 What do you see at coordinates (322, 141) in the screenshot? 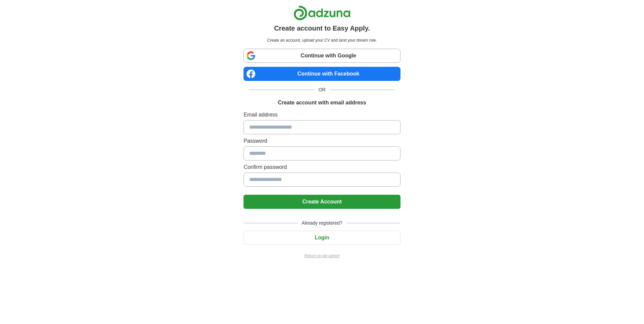
I see `label: Password` at bounding box center [322, 141].